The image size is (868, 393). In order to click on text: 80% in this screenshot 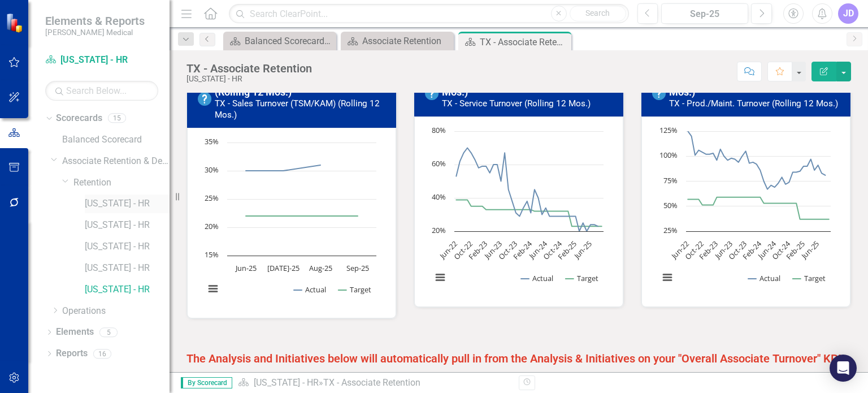, I will do `click(439, 130)`.